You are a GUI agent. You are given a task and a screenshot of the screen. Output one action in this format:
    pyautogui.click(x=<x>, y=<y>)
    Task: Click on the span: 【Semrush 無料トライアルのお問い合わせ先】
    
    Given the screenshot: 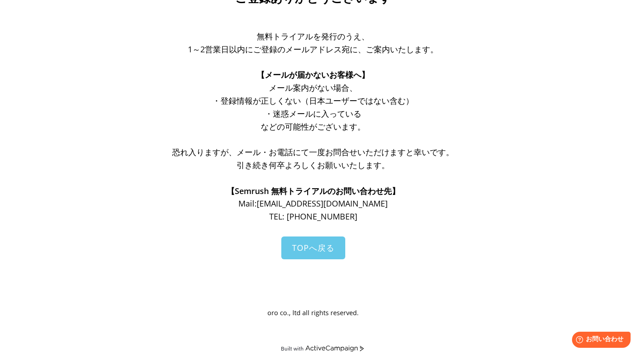 What is the action you would take?
    pyautogui.click(x=313, y=191)
    